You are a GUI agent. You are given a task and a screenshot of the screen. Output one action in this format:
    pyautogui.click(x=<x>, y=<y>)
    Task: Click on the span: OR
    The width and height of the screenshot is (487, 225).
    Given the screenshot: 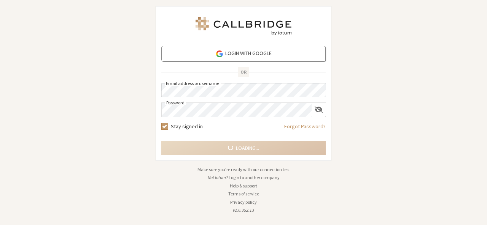 What is the action you would take?
    pyautogui.click(x=243, y=72)
    